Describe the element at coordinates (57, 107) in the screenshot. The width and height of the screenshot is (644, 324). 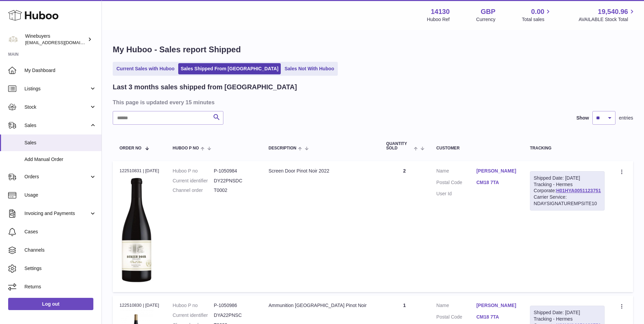
I see `span: Stock` at that location.